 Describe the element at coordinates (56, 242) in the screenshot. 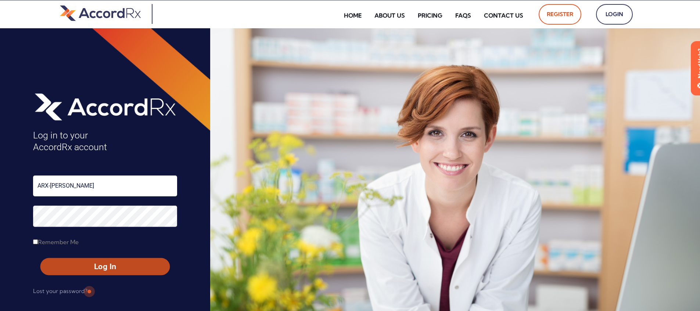

I see `label: Remember Me` at that location.